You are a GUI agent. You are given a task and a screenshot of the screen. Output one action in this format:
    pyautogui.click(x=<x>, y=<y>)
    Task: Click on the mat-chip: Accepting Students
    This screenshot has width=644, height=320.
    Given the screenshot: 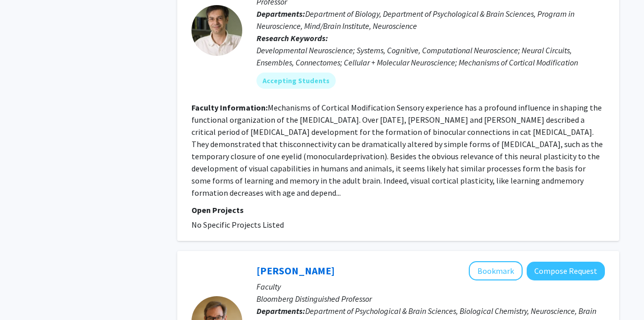 What is the action you would take?
    pyautogui.click(x=296, y=80)
    